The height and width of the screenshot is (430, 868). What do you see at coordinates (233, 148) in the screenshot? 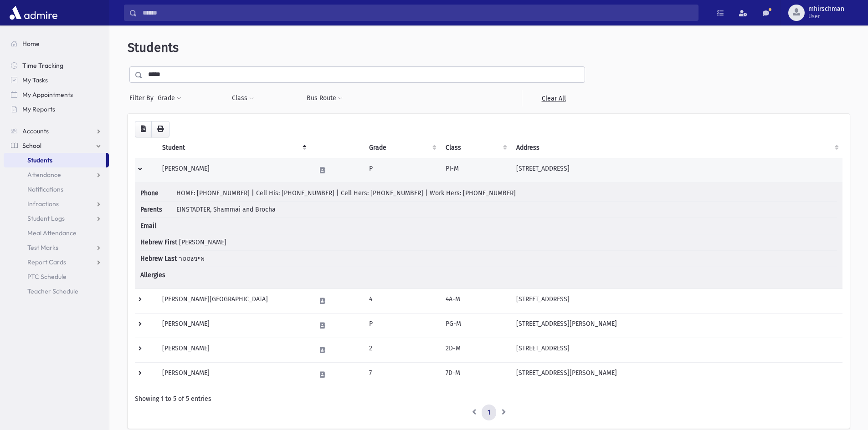
I see `th: Student: activate to sort column descending` at bounding box center [233, 148].